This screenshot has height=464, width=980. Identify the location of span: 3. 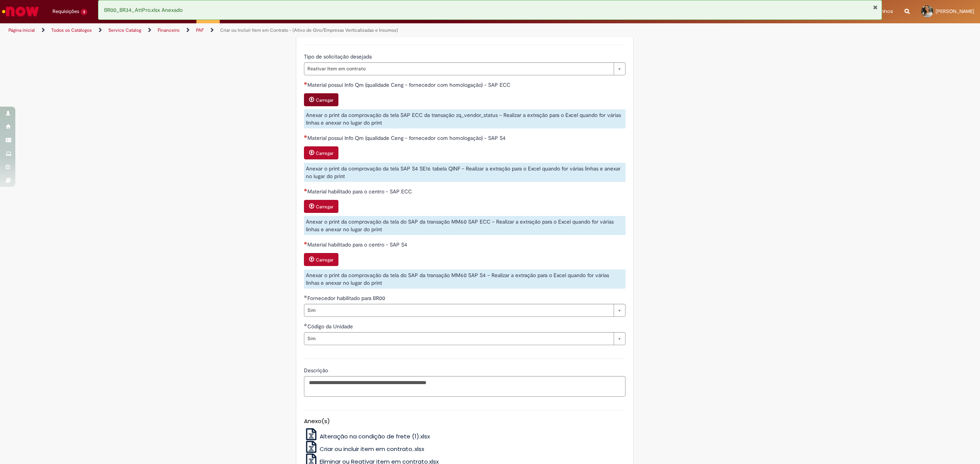
(84, 12).